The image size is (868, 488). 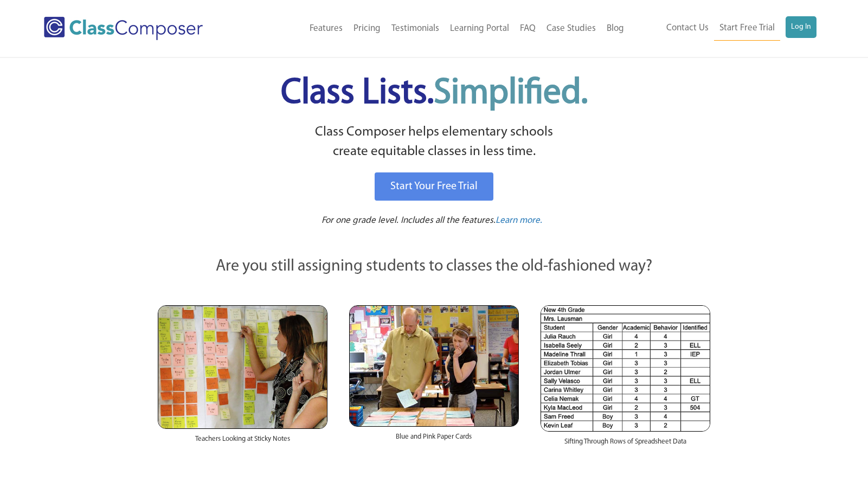 What do you see at coordinates (519, 221) in the screenshot?
I see `a: Learn more.` at bounding box center [519, 221].